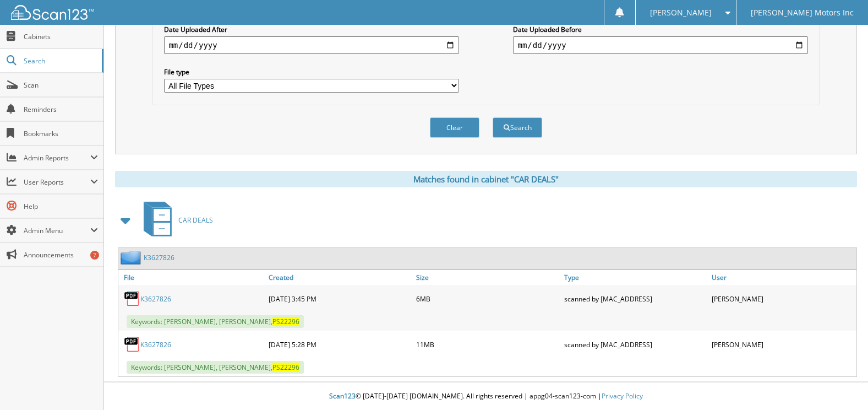 This screenshot has height=410, width=868. What do you see at coordinates (841, 383) in the screenshot?
I see `div: Chat Widget` at bounding box center [841, 383].